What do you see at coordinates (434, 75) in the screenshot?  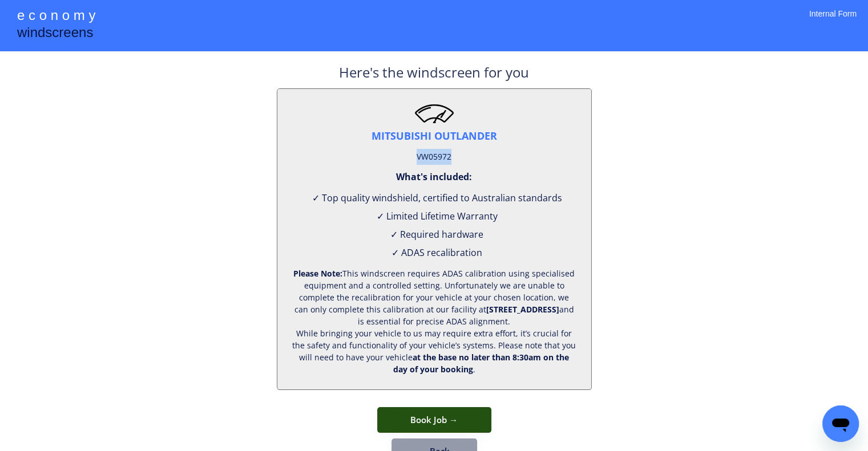 I see `div: Here's the windscreen for you` at bounding box center [434, 75].